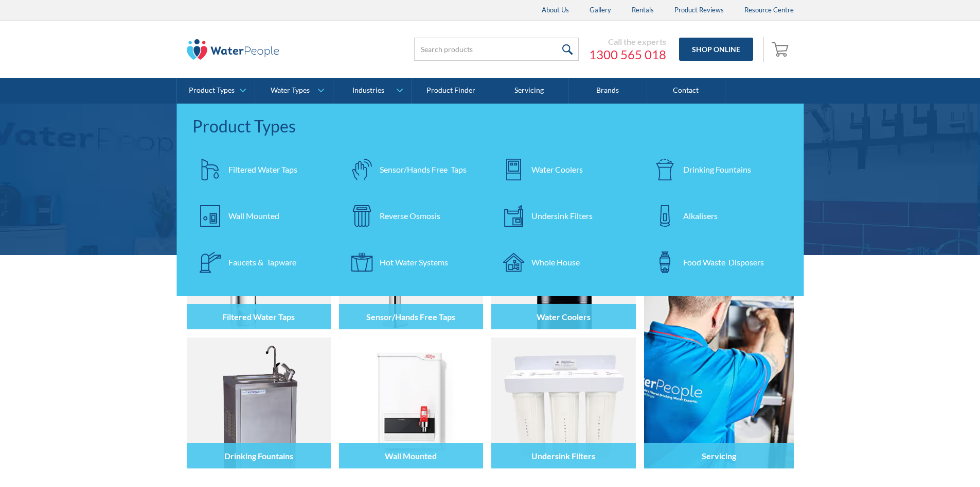  I want to click on a: Faucets & Tapware, so click(263, 262).